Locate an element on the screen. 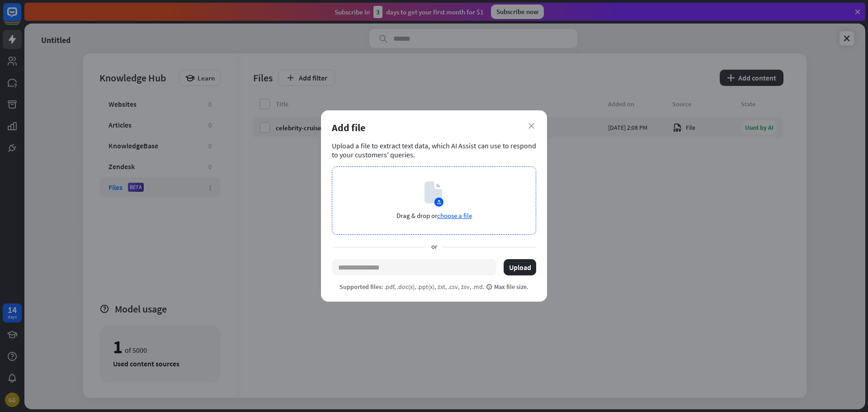 This screenshot has height=412, width=868. span: Supported files is located at coordinates (360, 287).